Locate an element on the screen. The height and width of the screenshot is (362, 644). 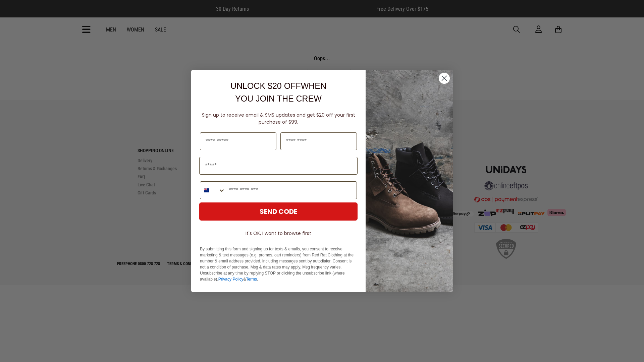
img: New Zealand is located at coordinates (207, 191).